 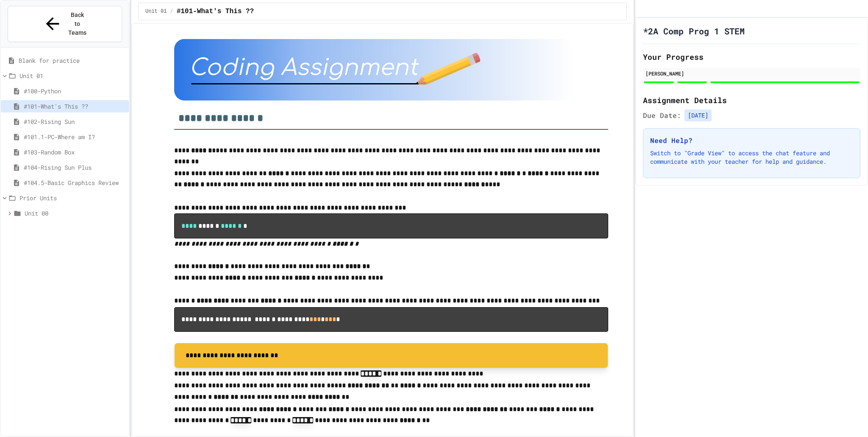 I want to click on span: Prior Units, so click(x=73, y=197).